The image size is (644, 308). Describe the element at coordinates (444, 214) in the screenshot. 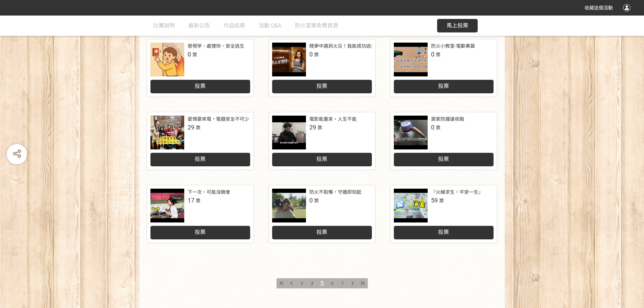

I see `a: 『火線求生，平安一生』59票投票` at that location.